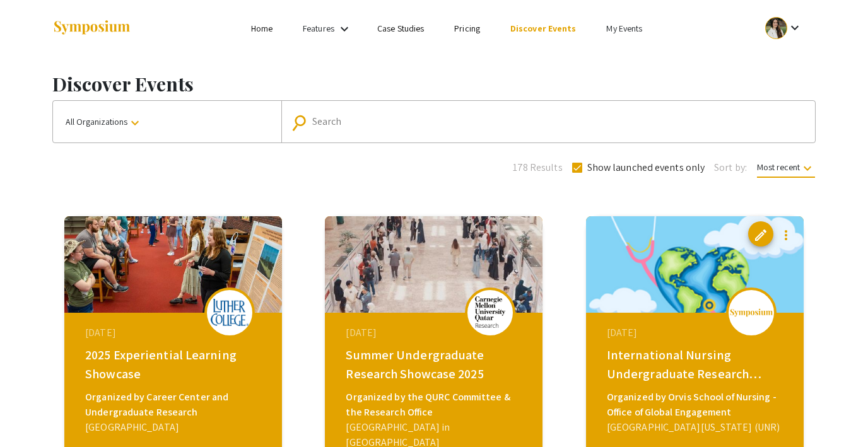 This screenshot has height=447, width=868. Describe the element at coordinates (262, 29) in the screenshot. I see `a: Home` at that location.